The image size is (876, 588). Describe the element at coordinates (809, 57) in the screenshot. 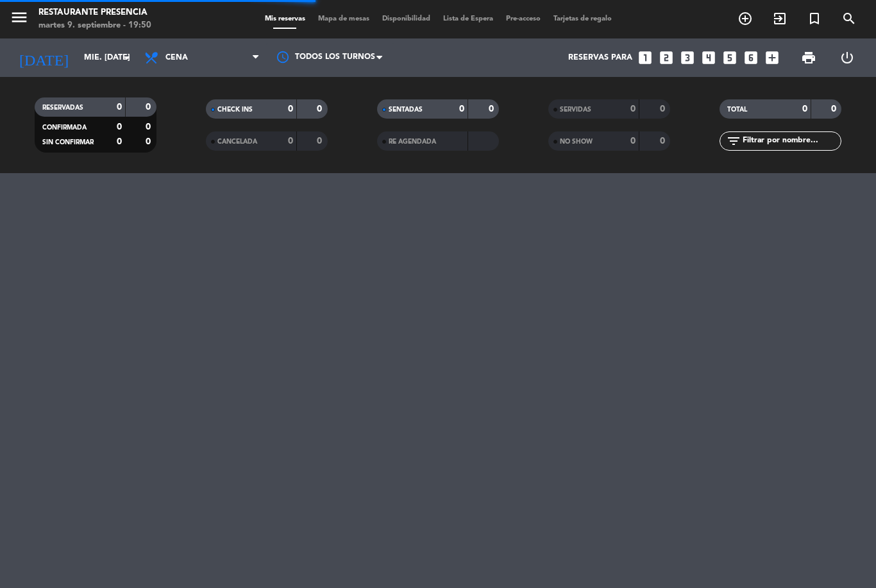

I see `span: print` at that location.